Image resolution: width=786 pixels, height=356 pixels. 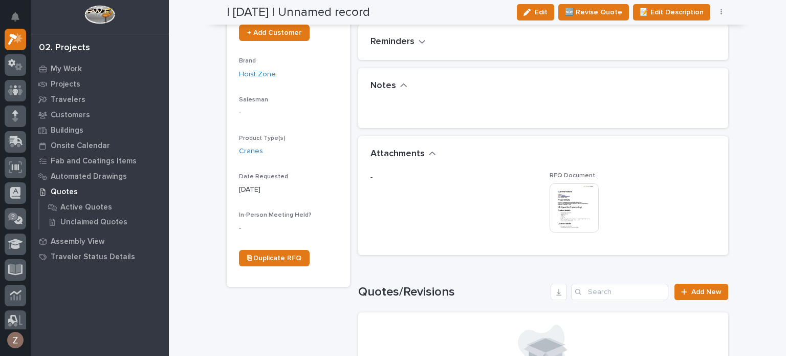 I want to click on input: Search, so click(x=619, y=292).